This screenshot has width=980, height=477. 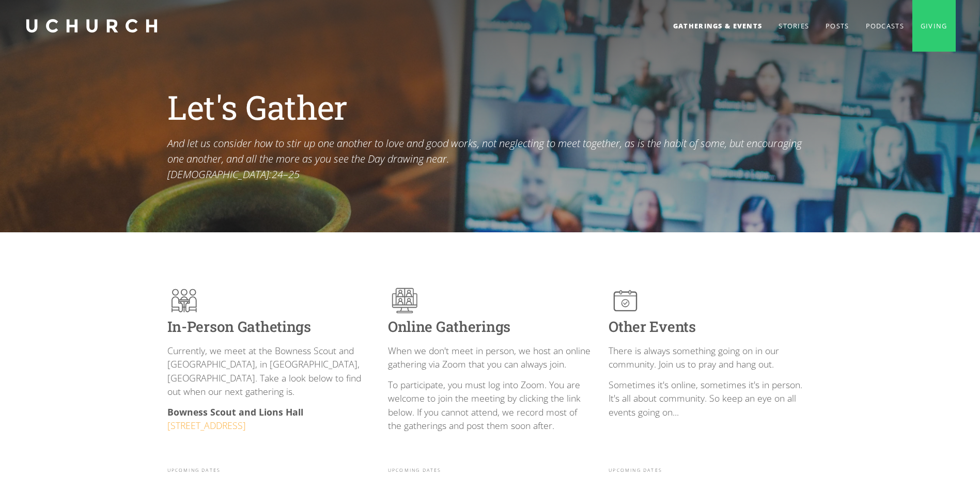 What do you see at coordinates (710, 326) in the screenshot?
I see `h3: Other Events` at bounding box center [710, 326].